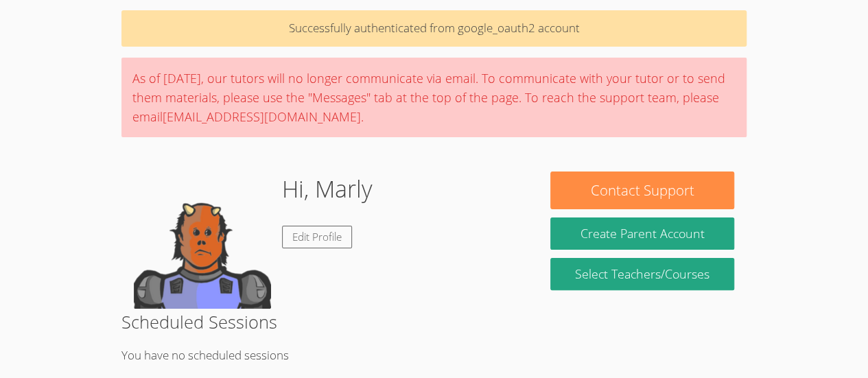  I want to click on p: You have no scheduled sessions, so click(434, 356).